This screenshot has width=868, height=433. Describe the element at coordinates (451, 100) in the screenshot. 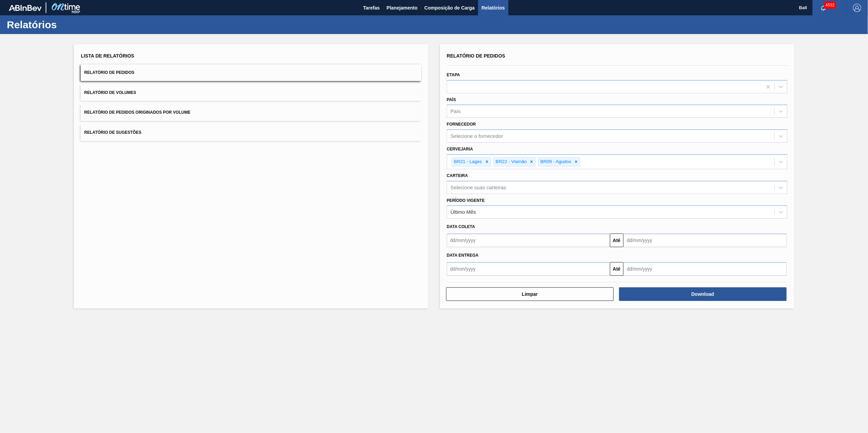

I see `label: País` at that location.